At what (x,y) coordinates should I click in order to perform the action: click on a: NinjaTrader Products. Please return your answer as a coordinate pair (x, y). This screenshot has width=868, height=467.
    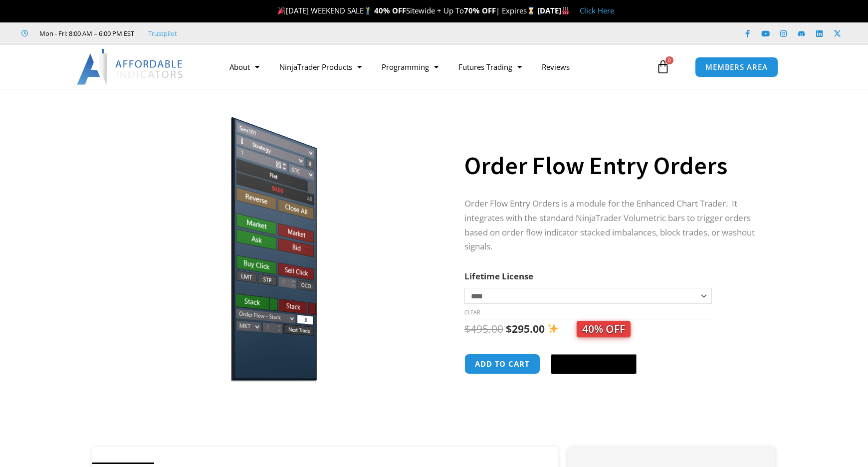
    Looking at the image, I should click on (320, 67).